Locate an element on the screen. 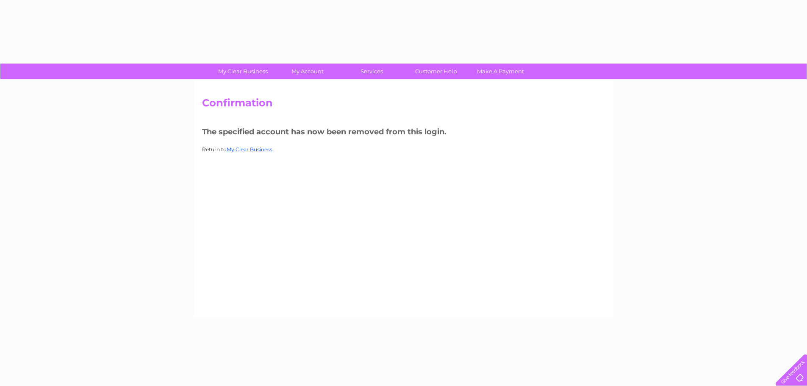 The width and height of the screenshot is (807, 386). h2: Confirmation is located at coordinates (404, 105).